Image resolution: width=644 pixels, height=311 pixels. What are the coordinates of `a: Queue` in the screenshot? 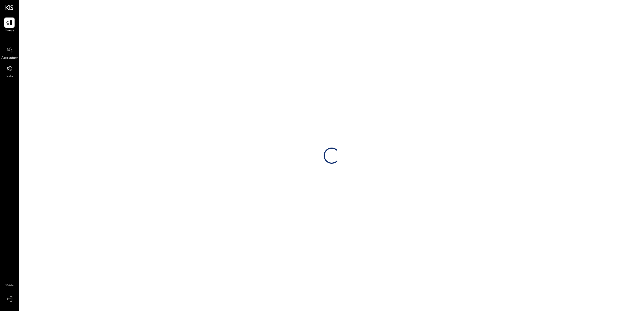 It's located at (9, 25).